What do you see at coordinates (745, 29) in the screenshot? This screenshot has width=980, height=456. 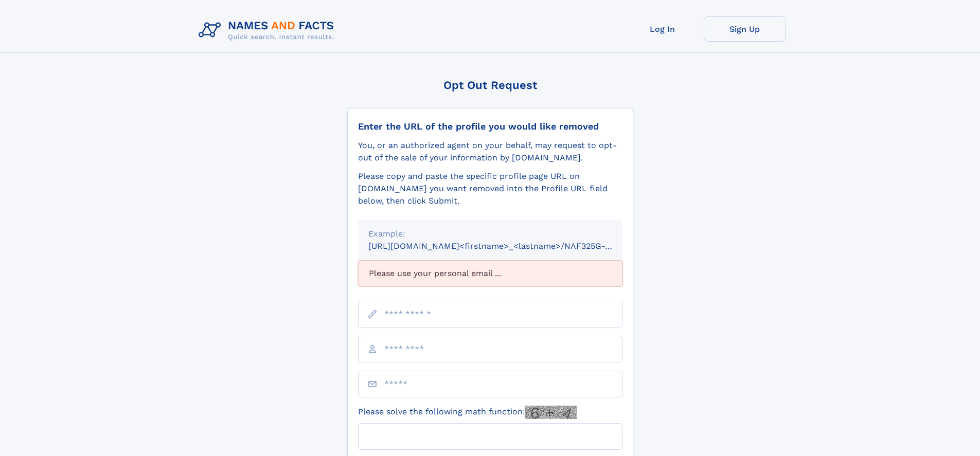 I see `a: Sign Up` at bounding box center [745, 29].